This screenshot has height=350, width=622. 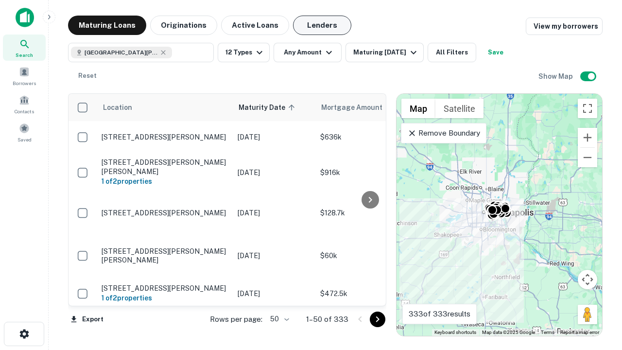 I want to click on div: Chat Widget, so click(x=598, y=296).